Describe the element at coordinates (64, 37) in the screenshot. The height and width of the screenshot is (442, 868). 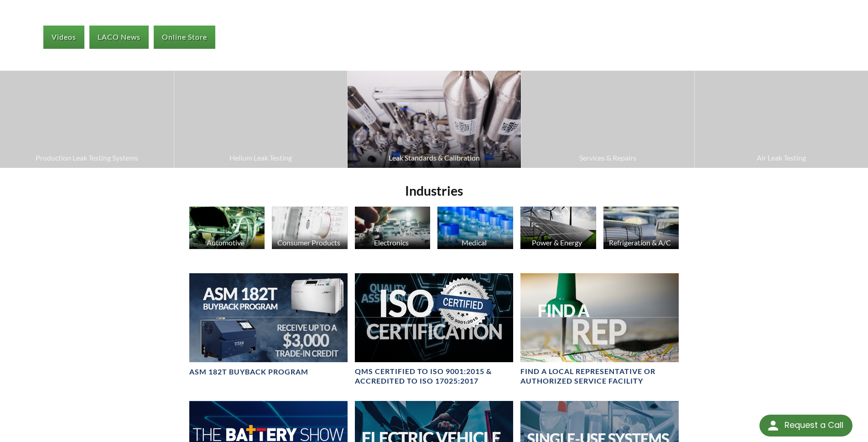
I see `a: Videos` at that location.